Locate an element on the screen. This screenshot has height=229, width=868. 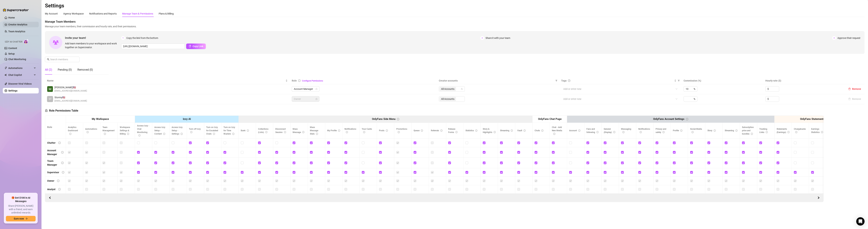
a: Configure Permissions is located at coordinates (313, 81).